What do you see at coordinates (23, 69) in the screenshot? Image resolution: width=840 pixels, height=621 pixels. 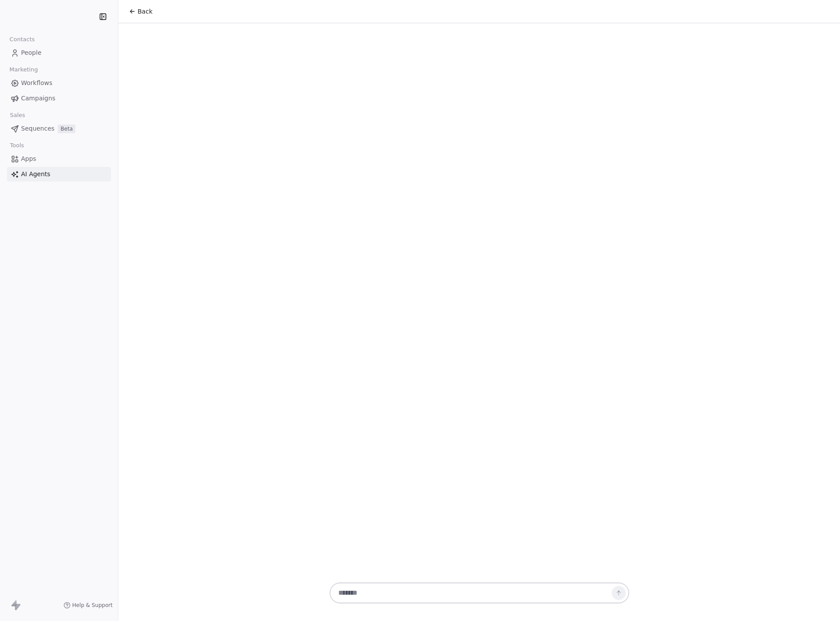 I see `span: Marketing` at bounding box center [23, 69].